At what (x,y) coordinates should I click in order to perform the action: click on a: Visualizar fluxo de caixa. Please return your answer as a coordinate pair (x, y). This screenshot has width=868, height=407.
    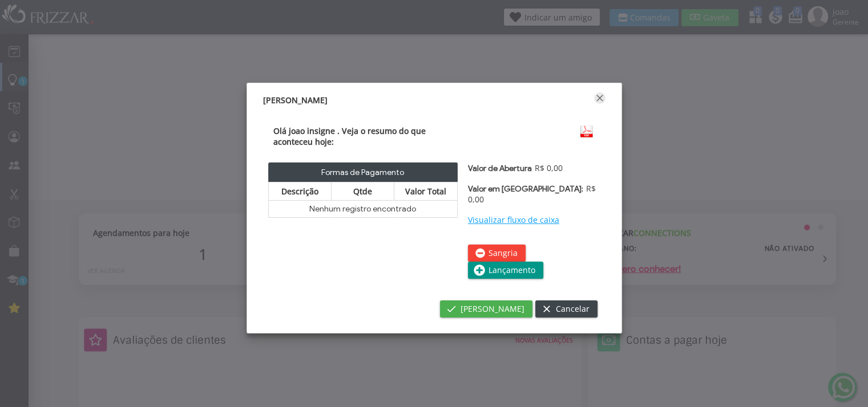
    Looking at the image, I should click on (513, 219).